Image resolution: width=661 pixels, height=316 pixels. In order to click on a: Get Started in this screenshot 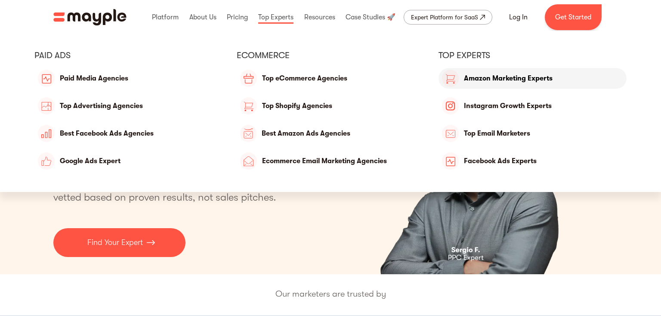, I will do `click(573, 17)`.